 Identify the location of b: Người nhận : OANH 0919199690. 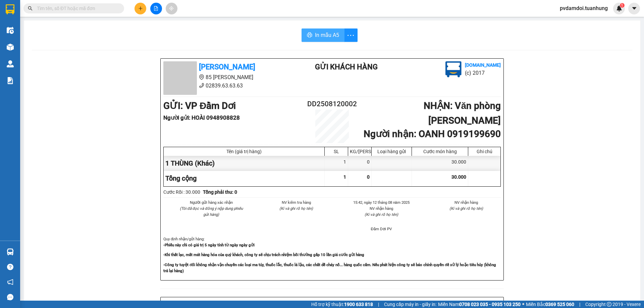
(432, 134).